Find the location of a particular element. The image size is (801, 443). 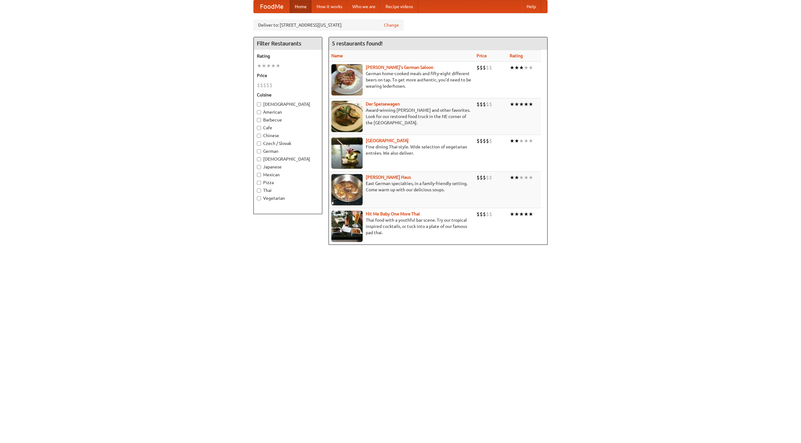

a: Who we are is located at coordinates (364, 7).